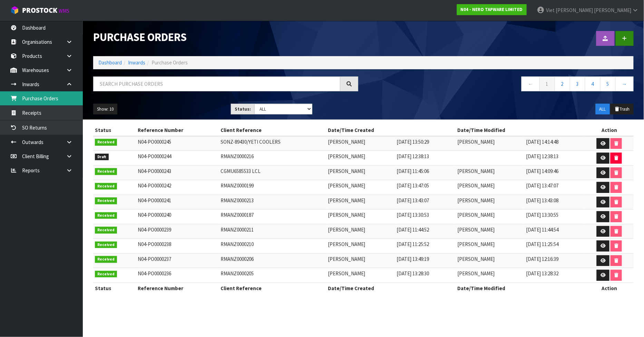 The width and height of the screenshot is (644, 337). Describe the element at coordinates (102, 157) in the screenshot. I see `span: Draft` at that location.